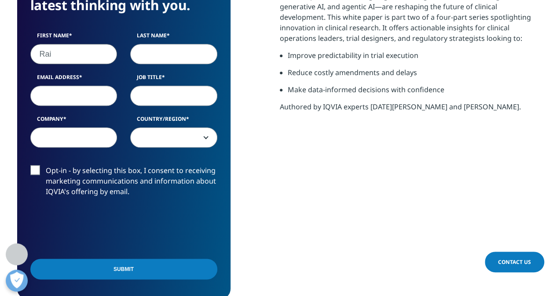  Describe the element at coordinates (412, 76) in the screenshot. I see `li: Reduce costly amendments and delays` at that location.